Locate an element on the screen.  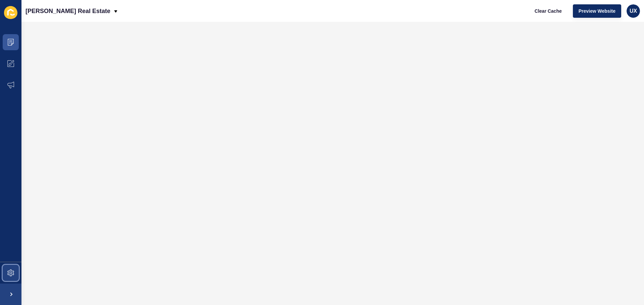
button: Preview Website is located at coordinates (598, 11).